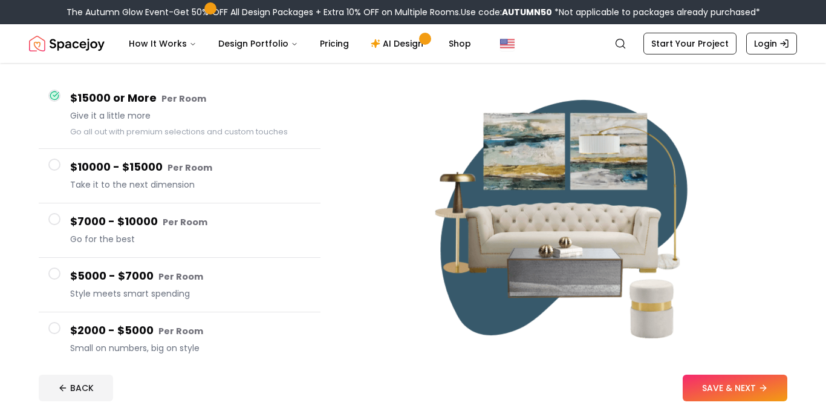 This screenshot has height=411, width=826. Describe the element at coordinates (191, 293) in the screenshot. I see `span: Style meets smart spending` at that location.